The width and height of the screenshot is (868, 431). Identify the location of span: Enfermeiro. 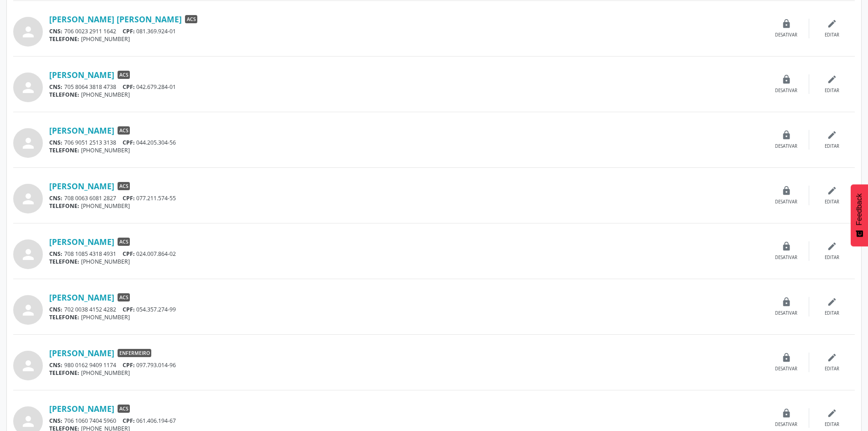
(134, 353).